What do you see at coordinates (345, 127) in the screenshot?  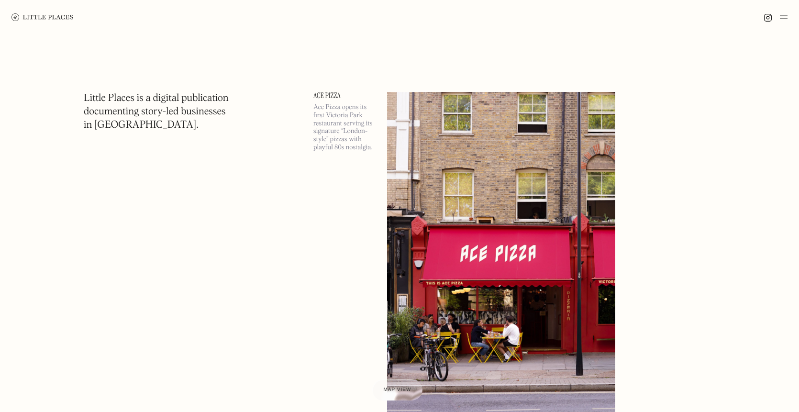 I see `p: Ace Pizza opens its first Victoria Park restaurant serving its signature “London-style” pizzas wi...` at bounding box center [345, 127].